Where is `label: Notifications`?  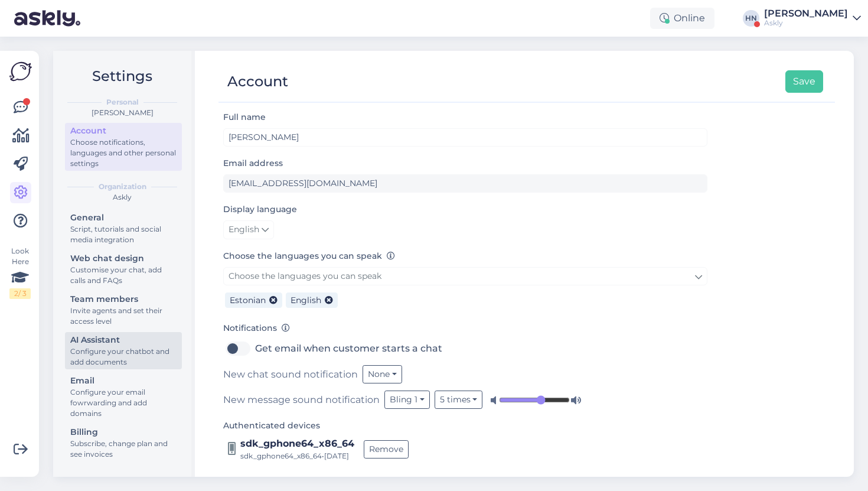 label: Notifications is located at coordinates (256, 328).